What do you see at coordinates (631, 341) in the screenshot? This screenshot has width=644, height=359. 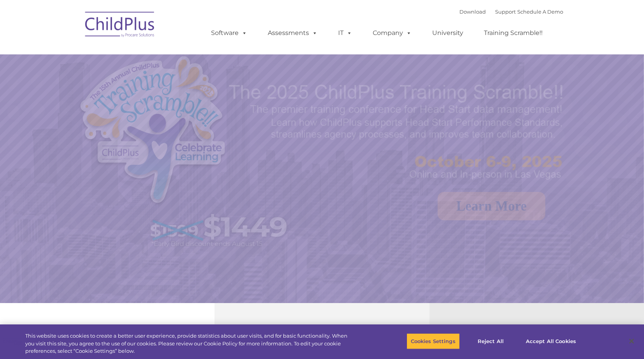 I see `button: Close` at bounding box center [631, 341].